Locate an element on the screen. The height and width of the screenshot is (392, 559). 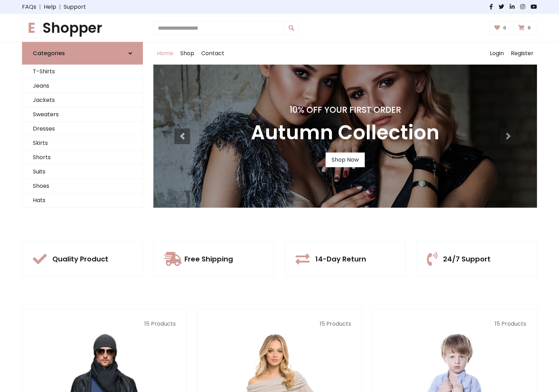
h1: Shopper is located at coordinates (83, 28).